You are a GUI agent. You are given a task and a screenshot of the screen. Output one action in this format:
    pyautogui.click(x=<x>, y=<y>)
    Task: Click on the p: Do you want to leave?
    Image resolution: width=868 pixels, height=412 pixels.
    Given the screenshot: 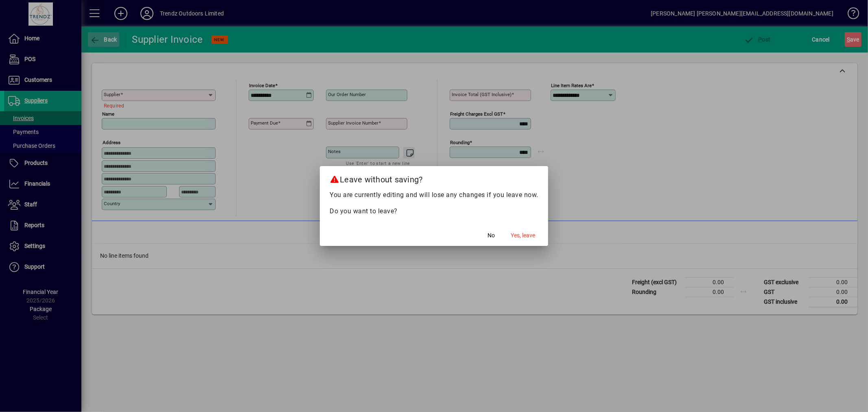 What is the action you would take?
    pyautogui.click(x=434, y=212)
    